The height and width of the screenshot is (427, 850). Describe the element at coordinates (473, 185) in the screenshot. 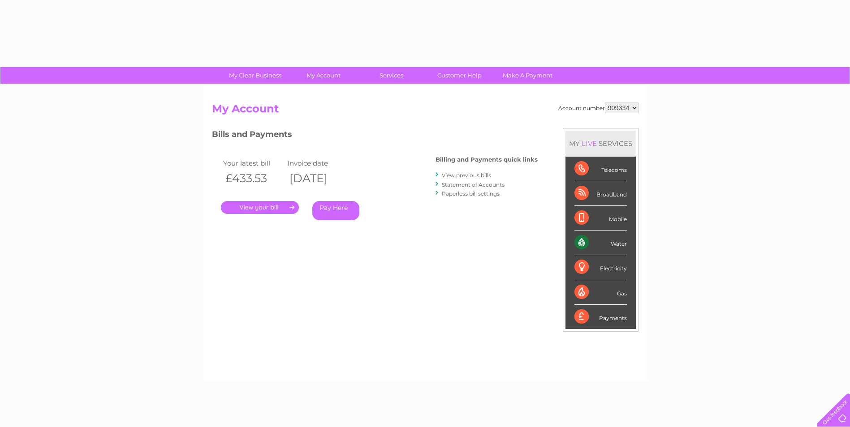

I see `a: Statement of Accounts` at that location.